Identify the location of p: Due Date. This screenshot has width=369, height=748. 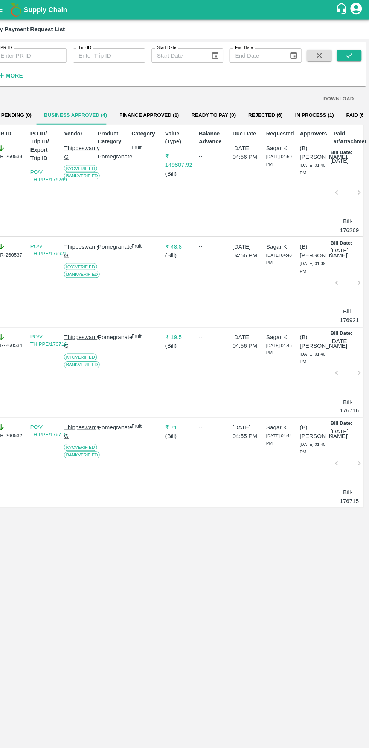
(249, 129).